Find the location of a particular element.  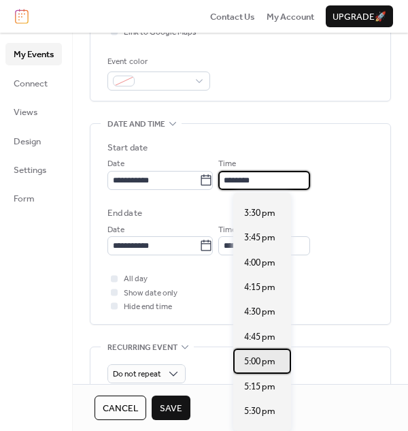

span: Show date only is located at coordinates (150, 293).